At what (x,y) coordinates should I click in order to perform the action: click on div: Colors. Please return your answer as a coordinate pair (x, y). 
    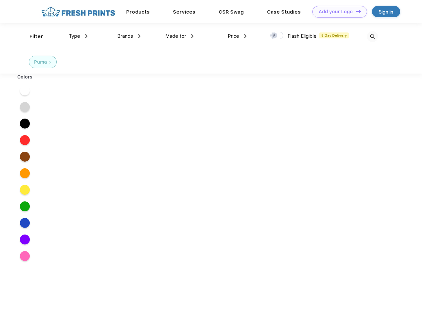
    Looking at the image, I should click on (25, 77).